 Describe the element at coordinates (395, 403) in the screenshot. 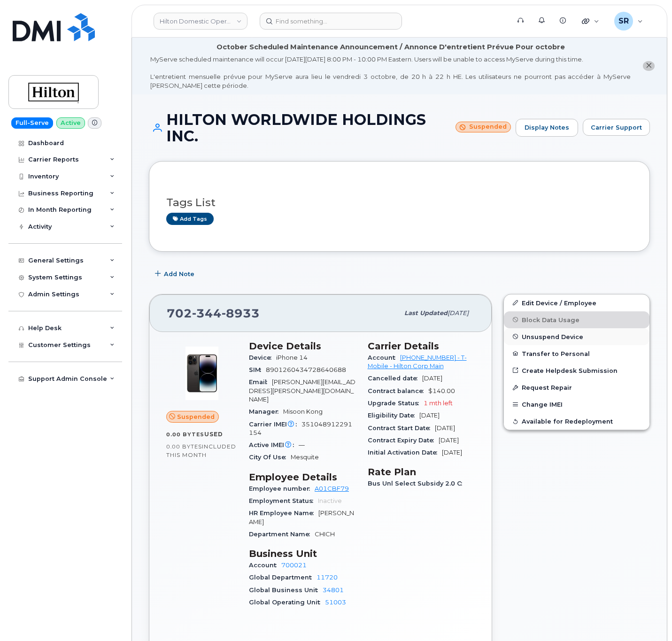

I see `span: Upgrade Status` at that location.